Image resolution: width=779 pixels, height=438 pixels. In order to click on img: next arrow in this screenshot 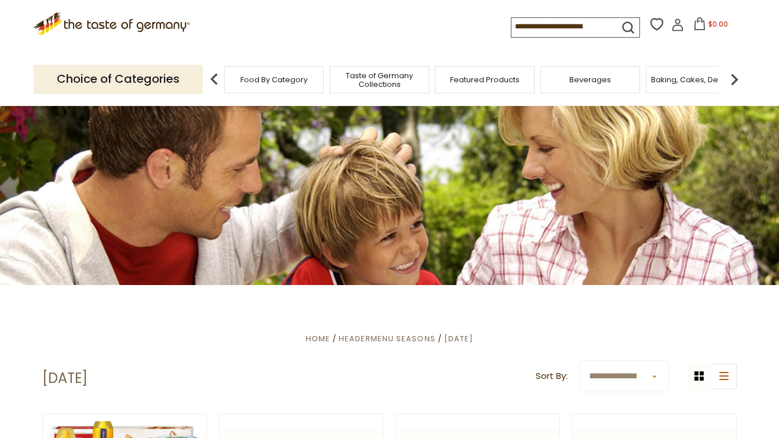, I will do `click(734, 79)`.